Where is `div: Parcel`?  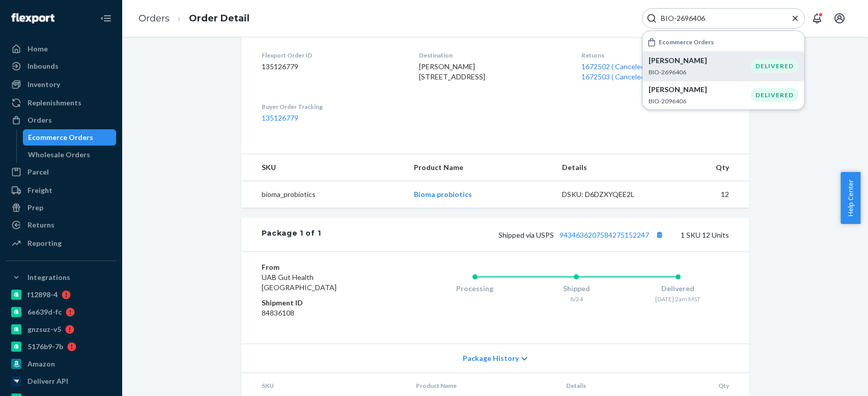
div: Parcel is located at coordinates (38, 172).